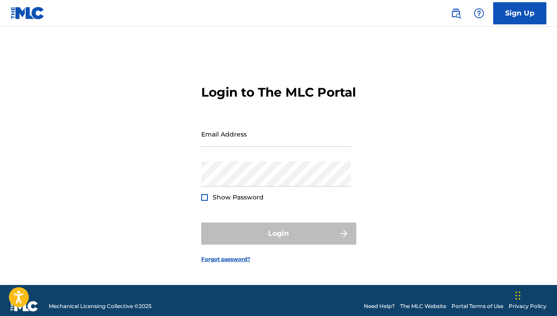  What do you see at coordinates (479, 13) in the screenshot?
I see `img: help` at bounding box center [479, 13].